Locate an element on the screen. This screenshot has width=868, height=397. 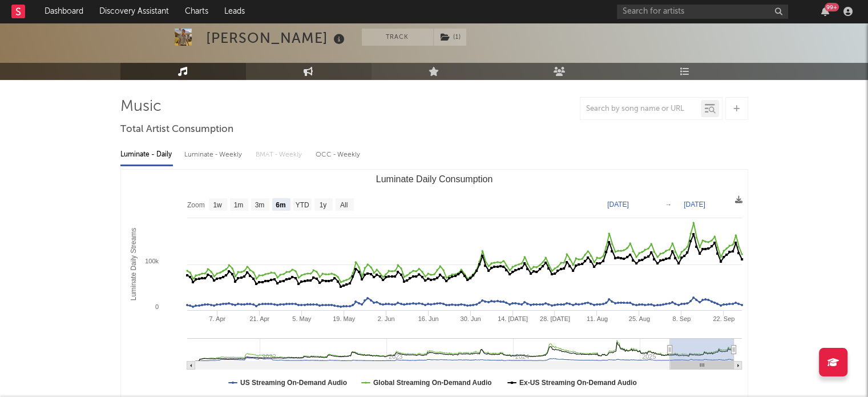
text: All is located at coordinates (343, 205).